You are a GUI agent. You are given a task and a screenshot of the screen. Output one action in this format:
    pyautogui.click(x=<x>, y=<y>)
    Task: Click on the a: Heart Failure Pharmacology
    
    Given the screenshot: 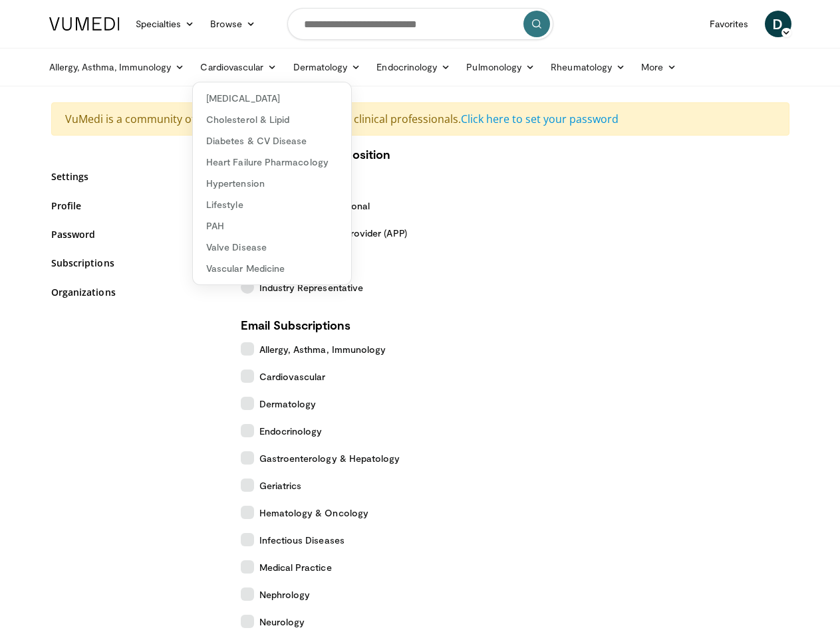 What is the action you would take?
    pyautogui.click(x=271, y=162)
    